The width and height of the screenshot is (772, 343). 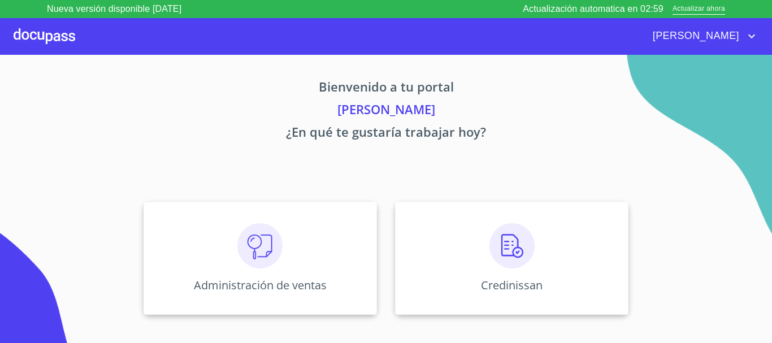 What do you see at coordinates (512, 285) in the screenshot?
I see `p: Credinissan` at bounding box center [512, 285].